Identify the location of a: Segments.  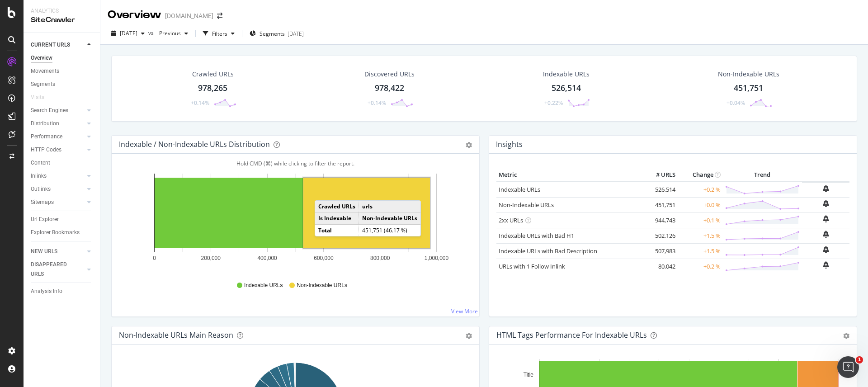
(62, 84).